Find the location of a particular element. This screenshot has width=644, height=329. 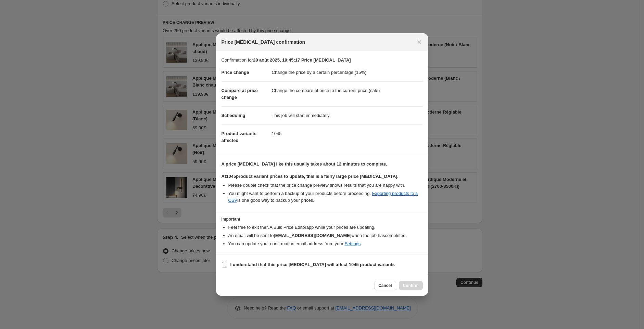

button: Cancel is located at coordinates (385, 286).